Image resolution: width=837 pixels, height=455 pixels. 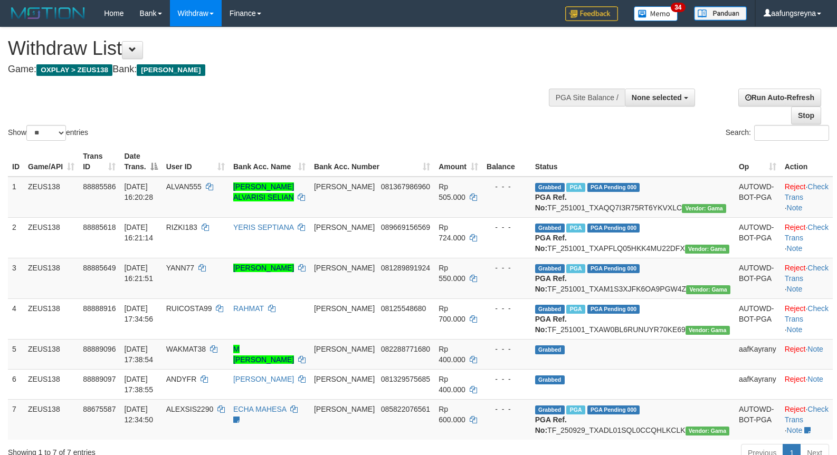 What do you see at coordinates (99, 268) in the screenshot?
I see `span: 88885649` at bounding box center [99, 268].